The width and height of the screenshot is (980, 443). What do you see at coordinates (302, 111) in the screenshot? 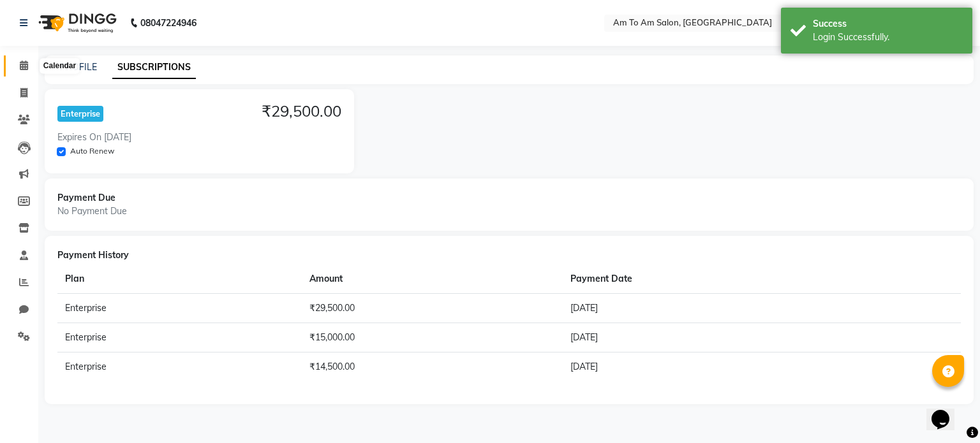
I see `h4: ₹29,500.00` at bounding box center [302, 111].